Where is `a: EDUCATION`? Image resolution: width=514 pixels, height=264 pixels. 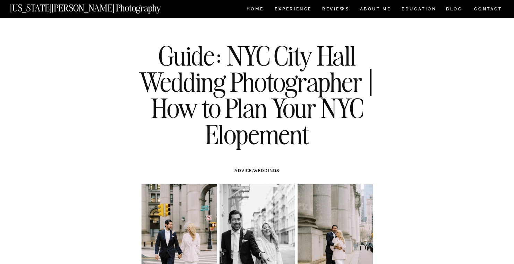
a: EDUCATION is located at coordinates (419, 10).